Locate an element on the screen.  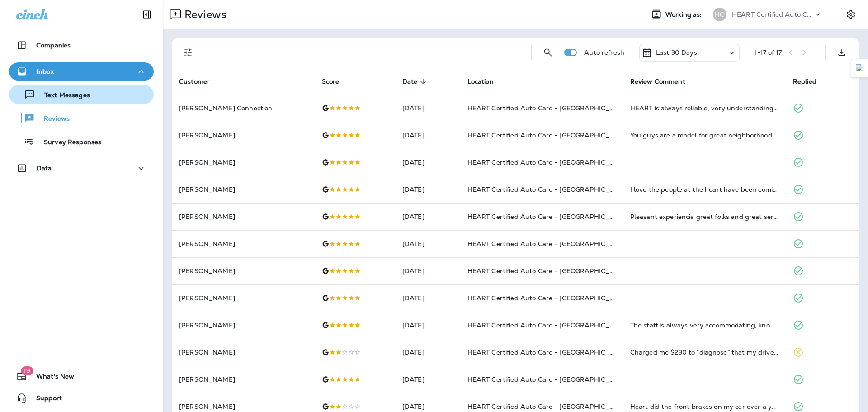
button: Text Messages is located at coordinates (81, 95).